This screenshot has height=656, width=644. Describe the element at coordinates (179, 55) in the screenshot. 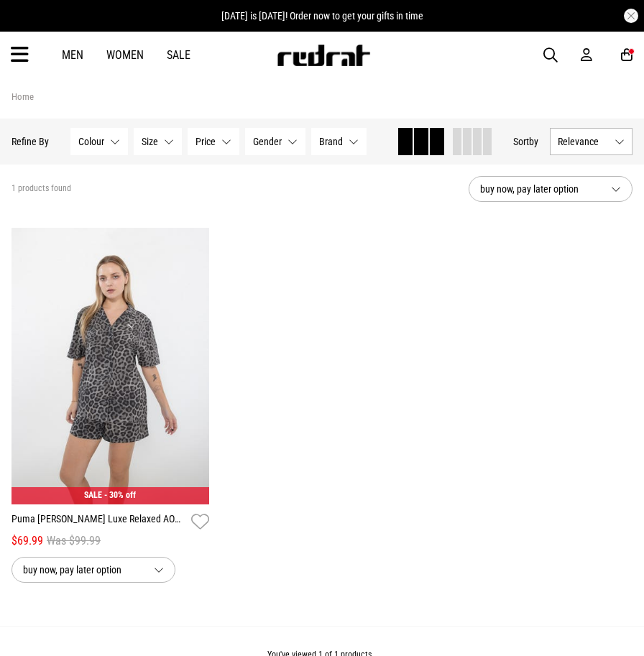

I see `a: Sale` at that location.